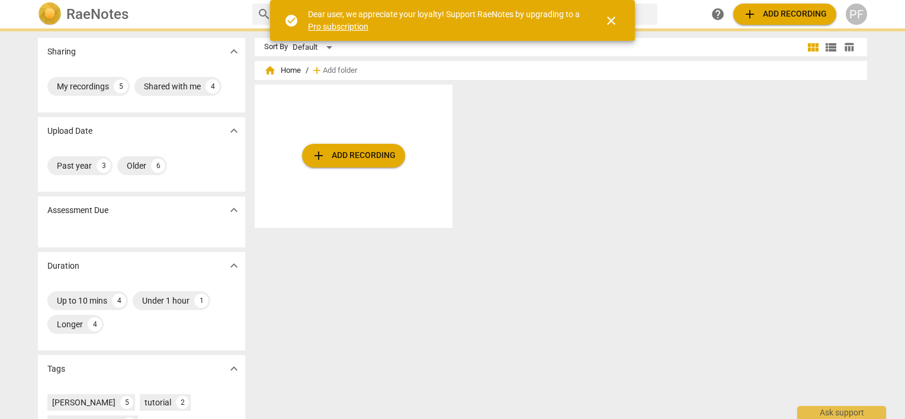  Describe the element at coordinates (140, 14) in the screenshot. I see `a: LogoRaeNotes` at that location.